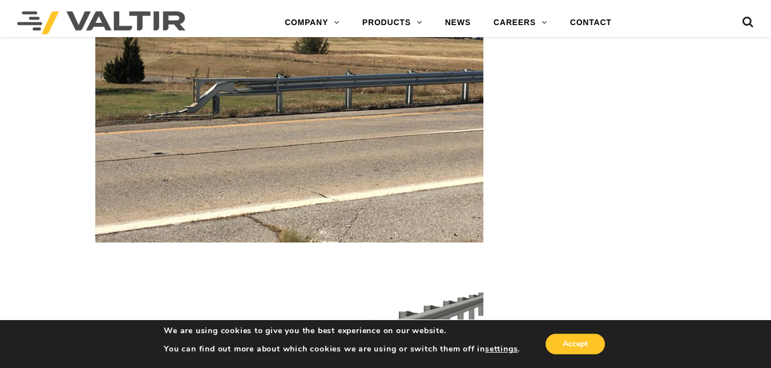 This screenshot has width=771, height=368. What do you see at coordinates (590, 23) in the screenshot?
I see `a: CONTACT` at bounding box center [590, 23].